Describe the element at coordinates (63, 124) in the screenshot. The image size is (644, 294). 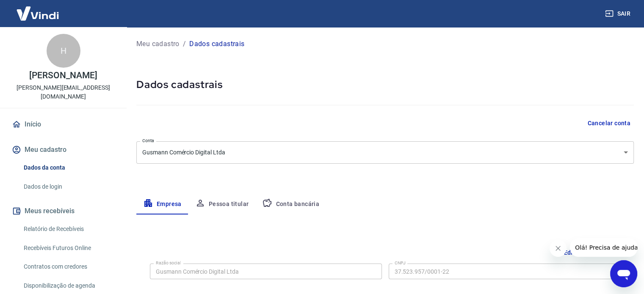
I see `a: Início` at that location.